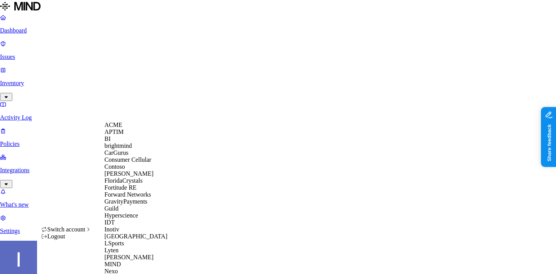  What do you see at coordinates (115, 166) in the screenshot?
I see `span: Contoso` at bounding box center [115, 166].